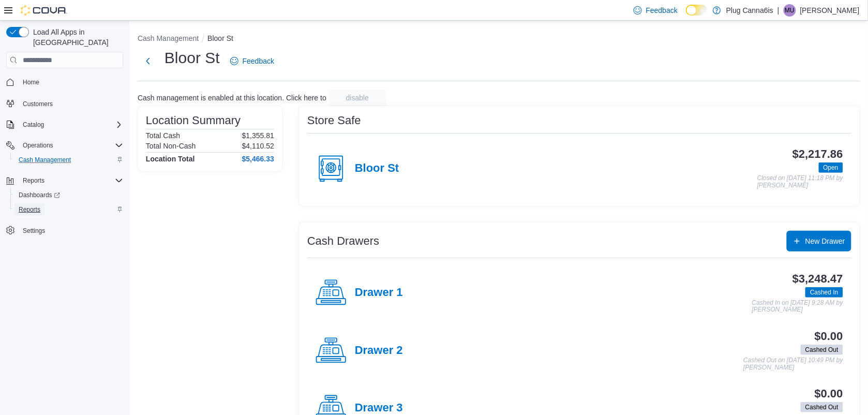  Describe the element at coordinates (750, 10) in the screenshot. I see `p: Plug Canna6is` at that location.